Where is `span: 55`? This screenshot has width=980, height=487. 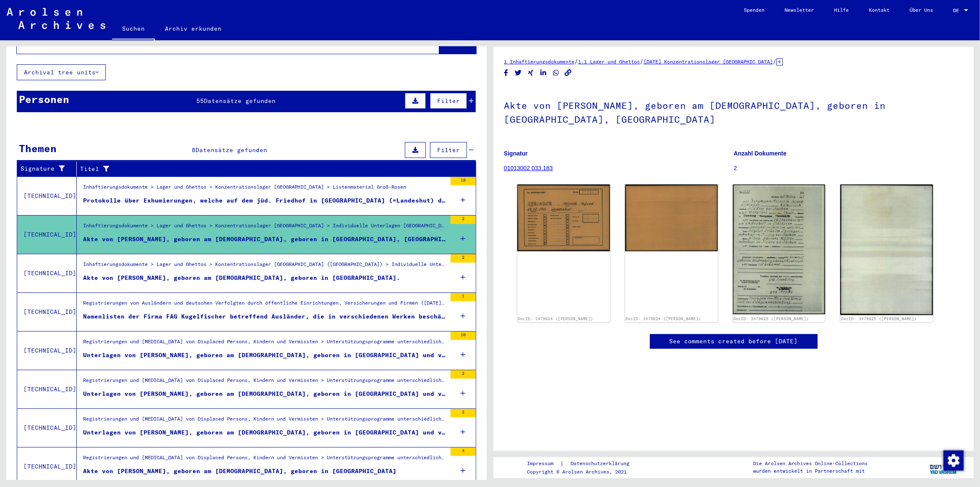
span: 55 is located at coordinates (200, 101).